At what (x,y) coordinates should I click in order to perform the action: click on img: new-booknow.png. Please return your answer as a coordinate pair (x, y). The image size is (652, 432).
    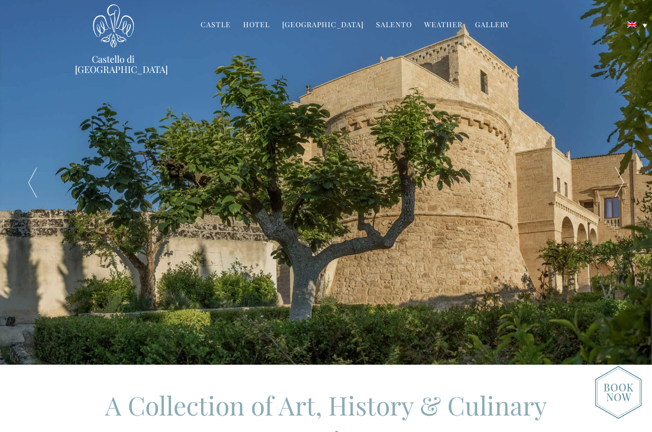
    Looking at the image, I should click on (618, 392).